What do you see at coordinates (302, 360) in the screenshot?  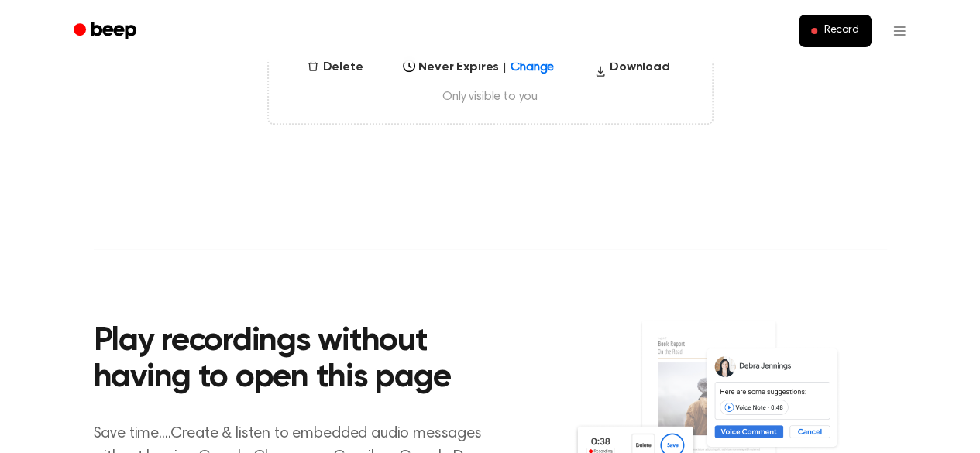 I see `h2: Play recordings without having to open this page` at bounding box center [302, 360].